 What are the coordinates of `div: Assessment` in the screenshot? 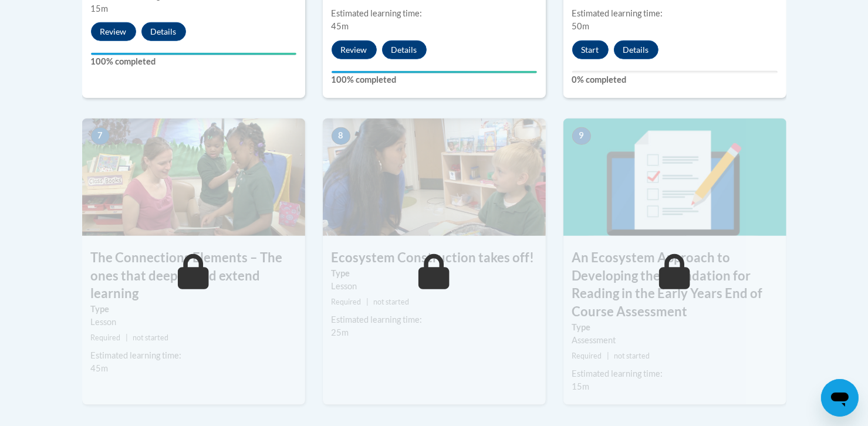 It's located at (675, 340).